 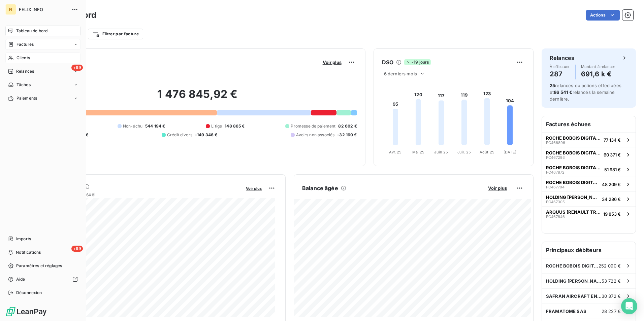 What do you see at coordinates (206, 135) in the screenshot?
I see `span: -149 346 €` at bounding box center [206, 135].